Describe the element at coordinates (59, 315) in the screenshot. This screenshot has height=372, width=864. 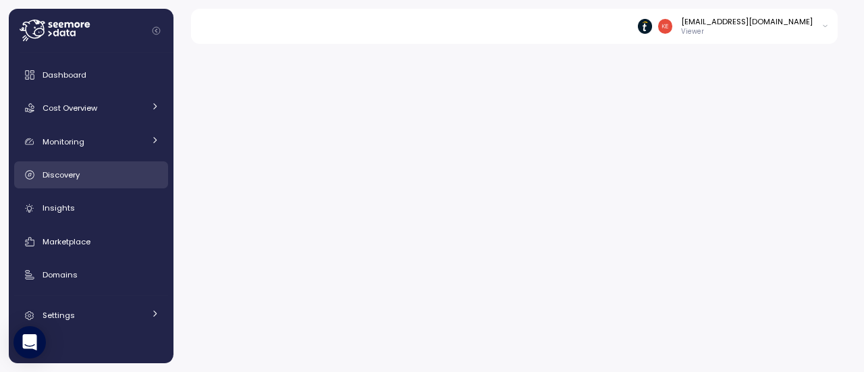
I see `span: Settings` at that location.